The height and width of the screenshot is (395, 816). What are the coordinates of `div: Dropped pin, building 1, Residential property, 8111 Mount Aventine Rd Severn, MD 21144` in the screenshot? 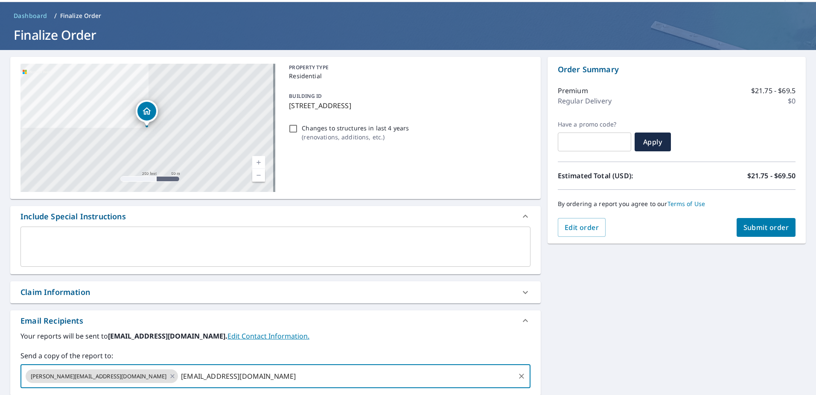 It's located at (147, 113).